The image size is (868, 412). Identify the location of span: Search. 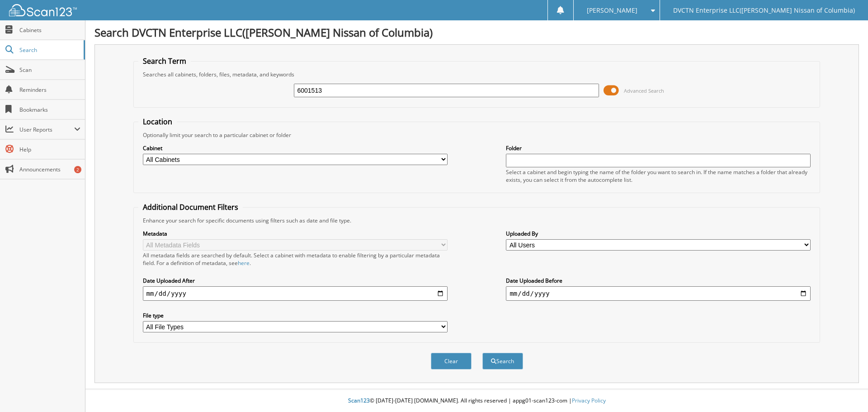
(50, 50).